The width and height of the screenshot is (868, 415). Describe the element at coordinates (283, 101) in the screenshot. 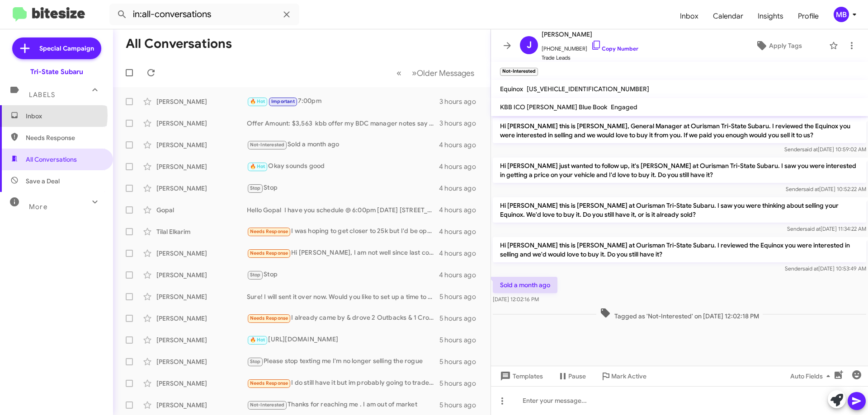

I see `span: Important` at that location.